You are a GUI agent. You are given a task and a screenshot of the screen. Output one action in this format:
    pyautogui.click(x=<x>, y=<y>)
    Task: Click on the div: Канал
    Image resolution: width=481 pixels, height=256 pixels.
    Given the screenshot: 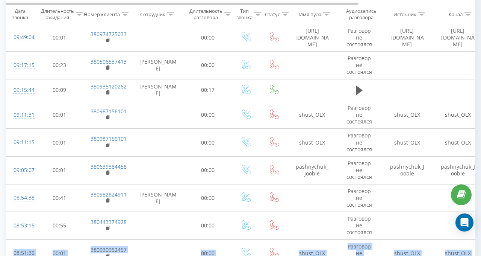 What is the action you would take?
    pyautogui.click(x=456, y=14)
    